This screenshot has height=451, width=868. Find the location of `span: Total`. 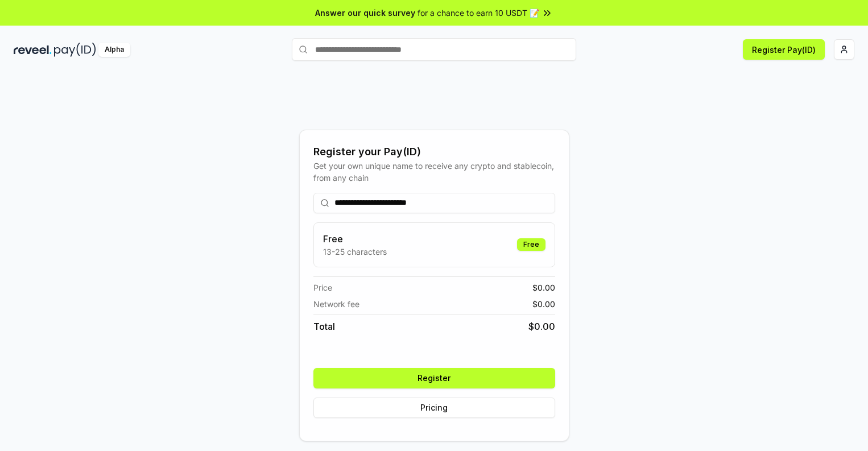

span: Total is located at coordinates (324, 326).